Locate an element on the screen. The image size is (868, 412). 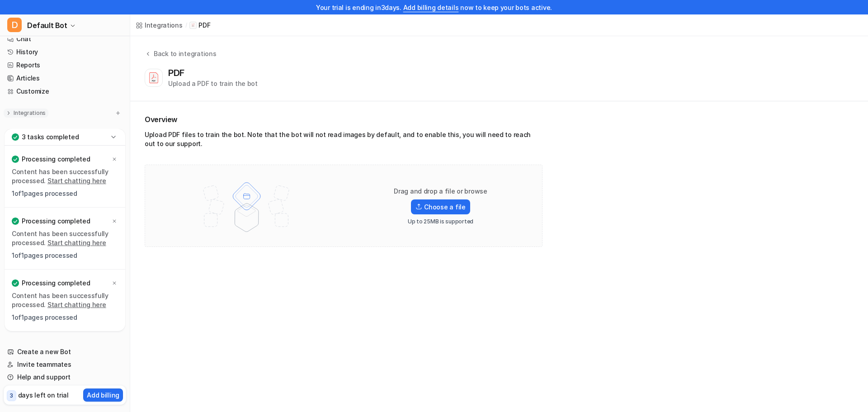
button: Back to integrations is located at coordinates (180, 58).